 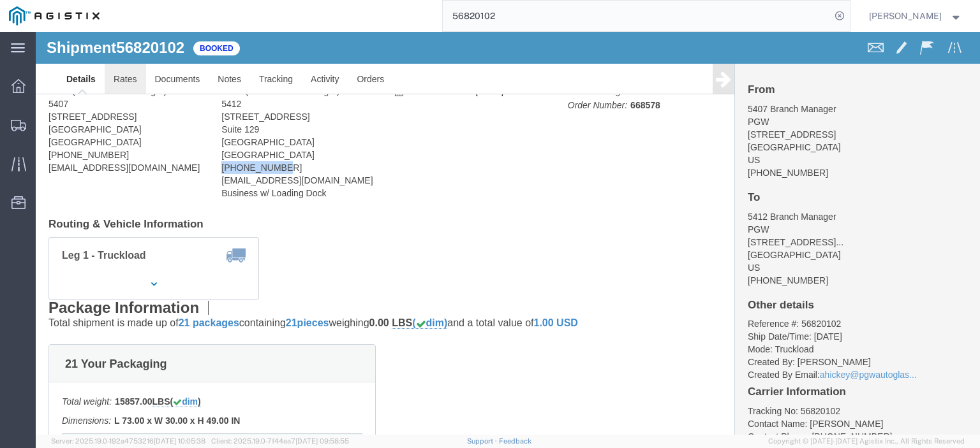 What do you see at coordinates (54, 15) in the screenshot?
I see `img: logo` at bounding box center [54, 15].